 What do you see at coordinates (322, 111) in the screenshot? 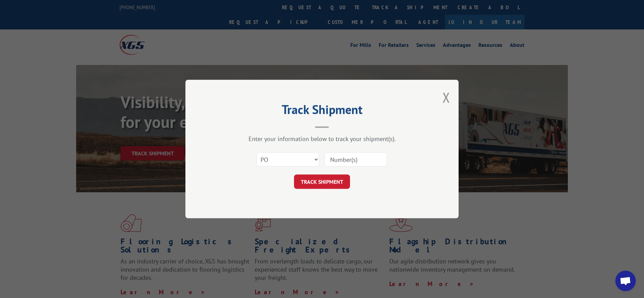
I see `h2: Track Shipment` at bounding box center [322, 111].